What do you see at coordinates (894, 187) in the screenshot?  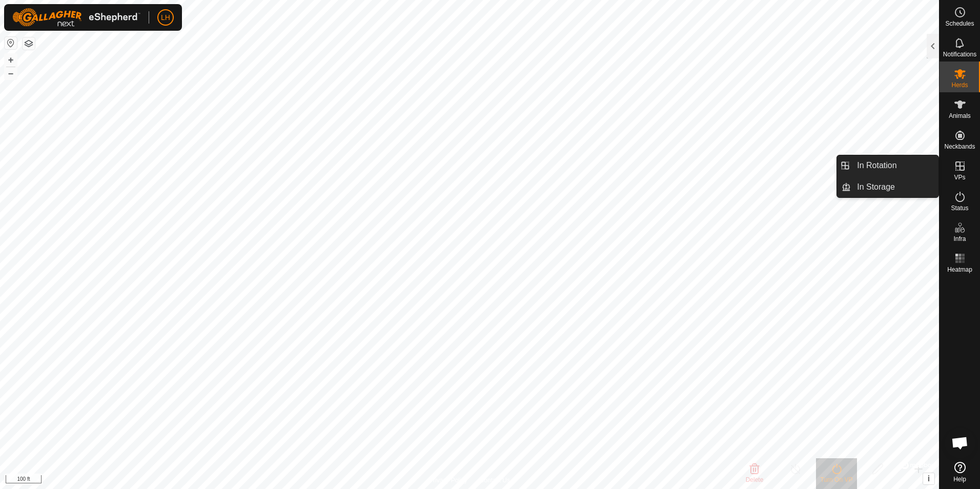 I see `a: In Storage` at bounding box center [894, 187].